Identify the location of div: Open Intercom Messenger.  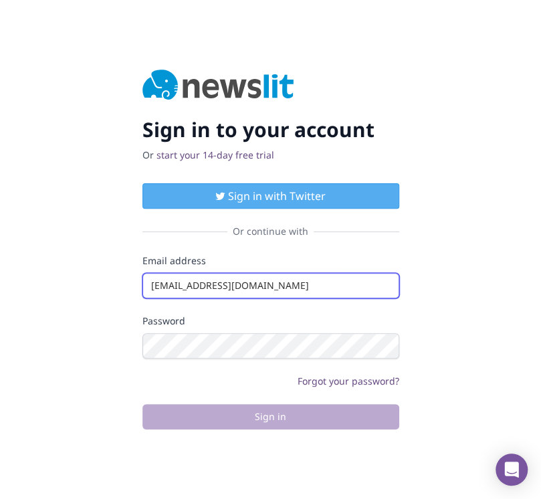
(512, 470).